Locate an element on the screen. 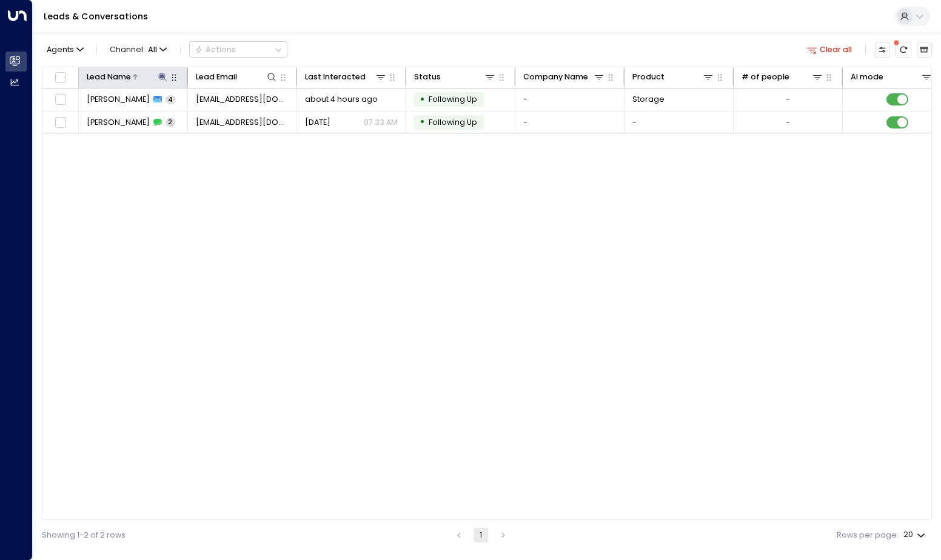  span: There are new threads available. Refresh the grid to view the latest updates. is located at coordinates (903, 49).